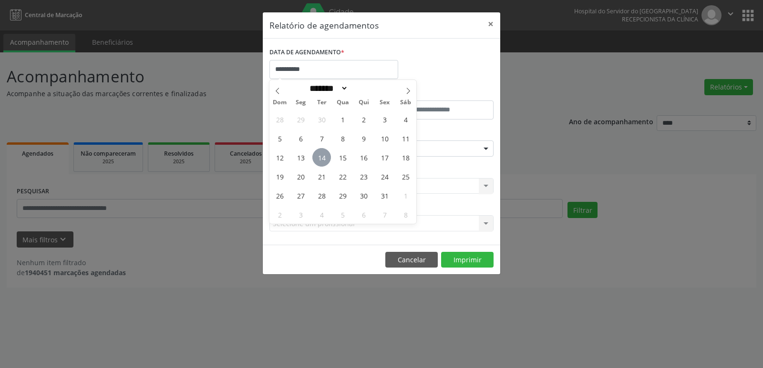 The height and width of the screenshot is (368, 763). What do you see at coordinates (406, 102) in the screenshot?
I see `span: Sáb` at bounding box center [406, 102].